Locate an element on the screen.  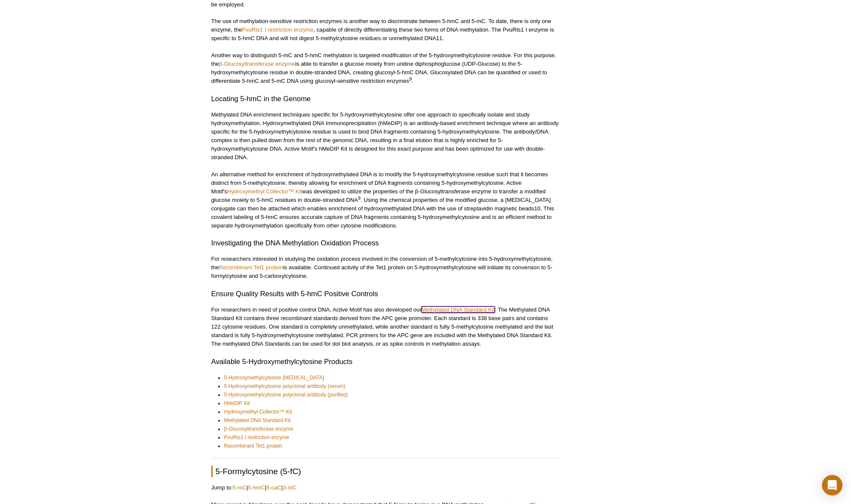
h2: 5-Formylcytosine (5-fC) is located at coordinates (385, 471).